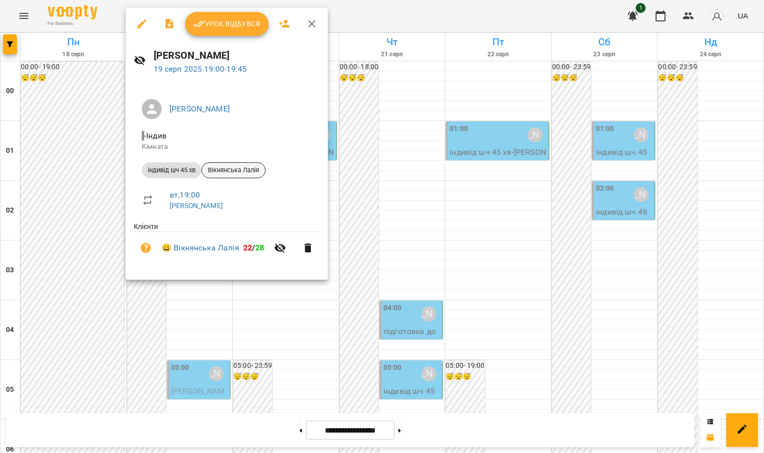 Image resolution: width=764 pixels, height=453 pixels. What do you see at coordinates (227, 244) in the screenshot?
I see `ul: Клієнти` at bounding box center [227, 244].